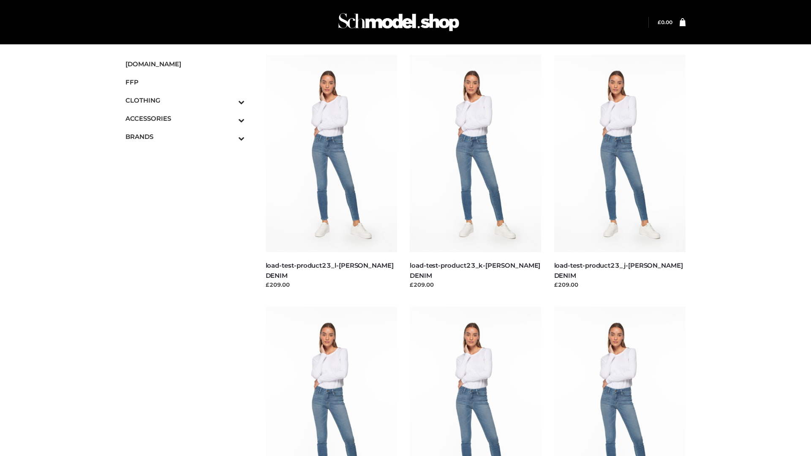  I want to click on a: FFP, so click(185, 82).